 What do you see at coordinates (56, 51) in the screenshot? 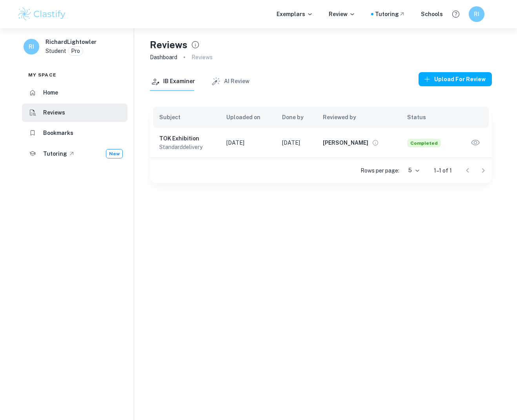
I see `p: Student` at bounding box center [56, 51].